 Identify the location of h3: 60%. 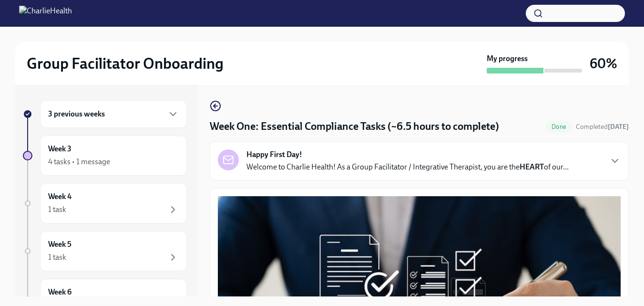
(604, 64).